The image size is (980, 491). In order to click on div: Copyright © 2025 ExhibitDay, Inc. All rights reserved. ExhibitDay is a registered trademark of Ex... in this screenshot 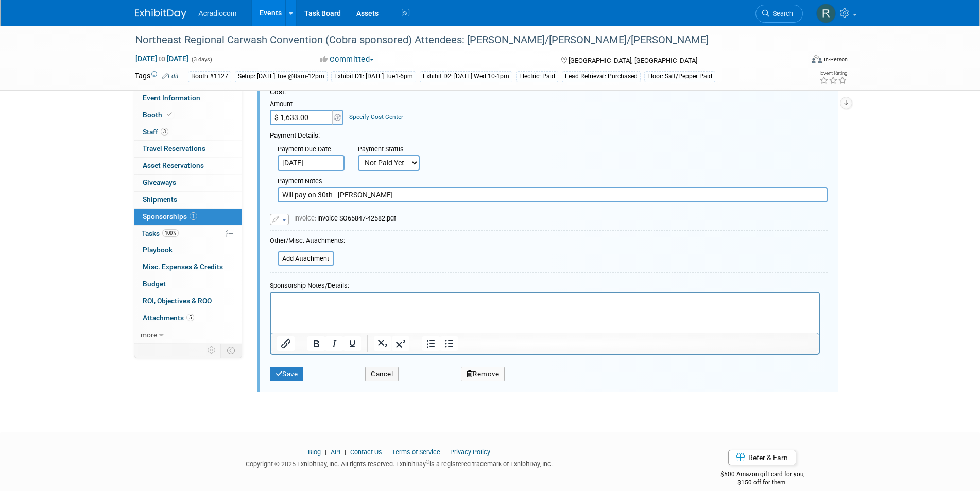, I will do `click(400, 462)`.